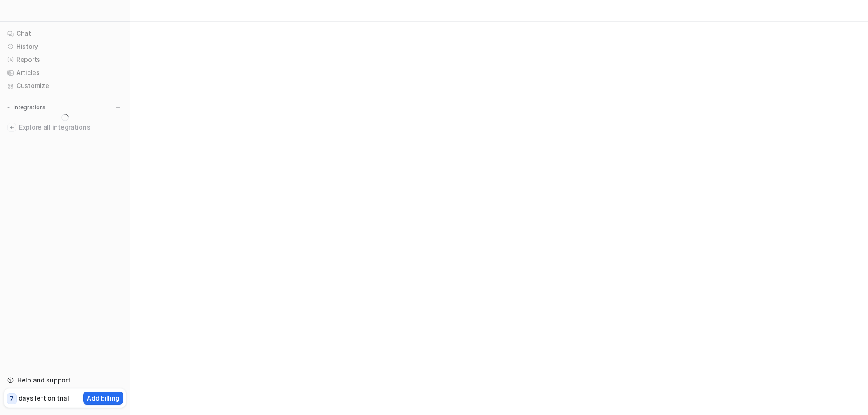 The image size is (868, 415). I want to click on p: Add billing, so click(103, 398).